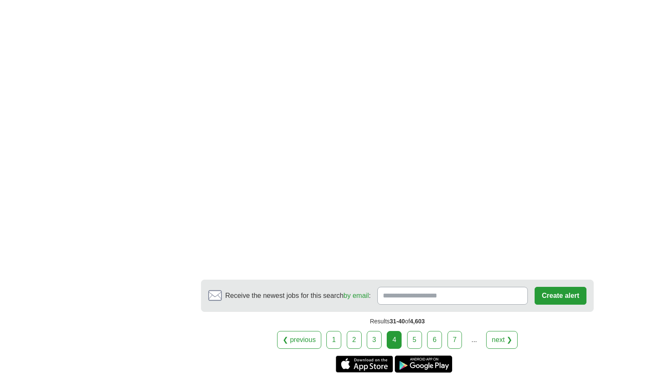 The width and height of the screenshot is (657, 387). Describe the element at coordinates (414, 340) in the screenshot. I see `a: 5` at that location.